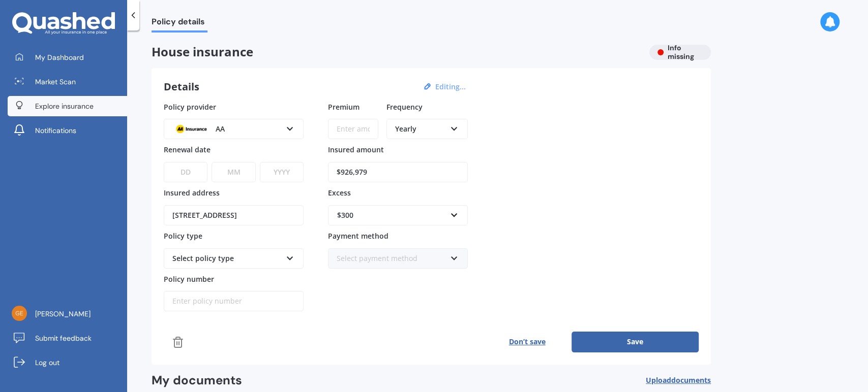 This screenshot has width=868, height=392. Describe the element at coordinates (179, 23) in the screenshot. I see `span: Policy details` at that location.